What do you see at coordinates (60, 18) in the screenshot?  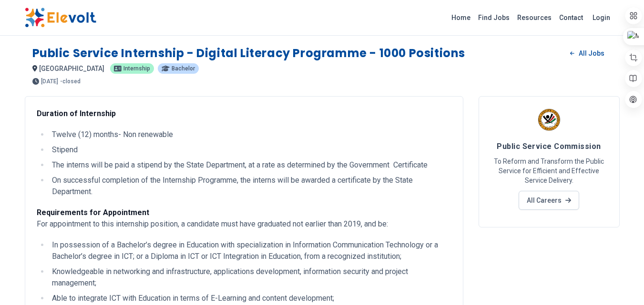 I see `img: Elevolt` at bounding box center [60, 18].